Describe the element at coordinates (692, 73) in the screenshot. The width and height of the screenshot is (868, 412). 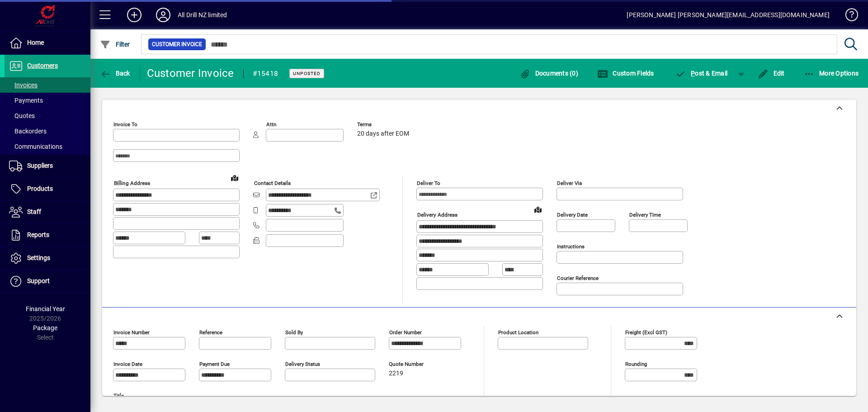
I see `span: P` at that location.